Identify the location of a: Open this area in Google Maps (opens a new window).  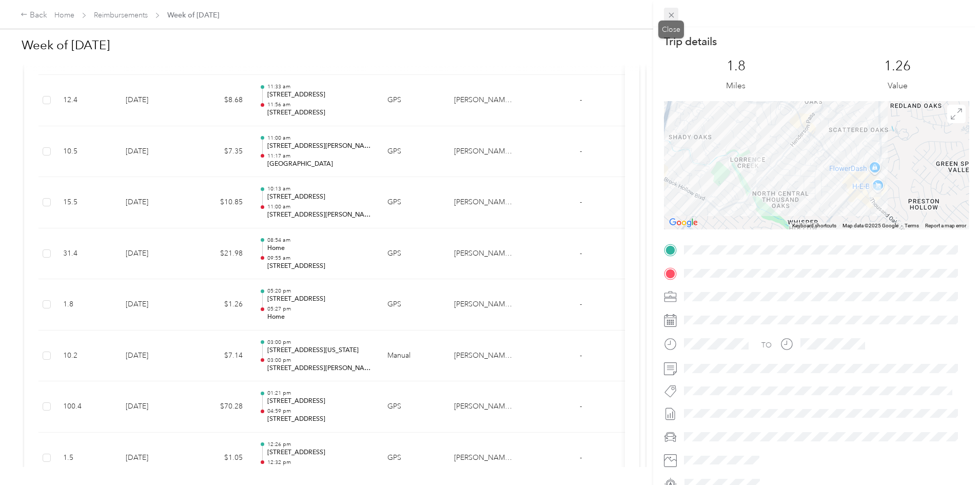
(684, 223).